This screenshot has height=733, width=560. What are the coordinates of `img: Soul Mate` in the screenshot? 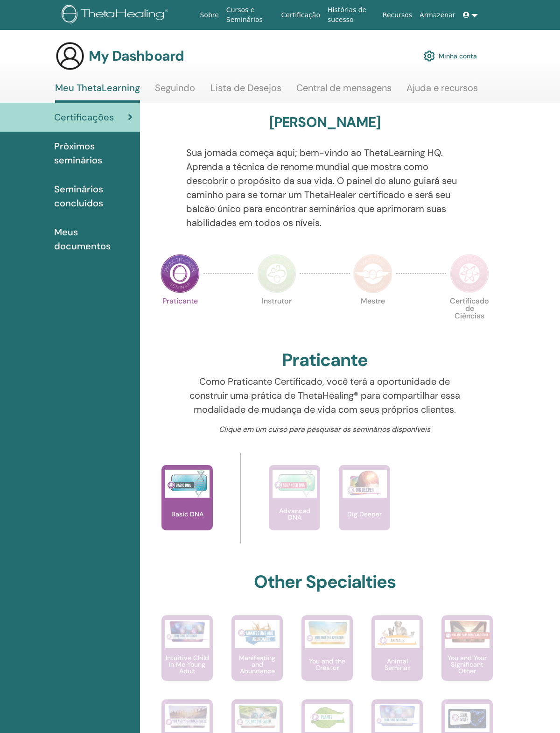 It's located at (467, 718).